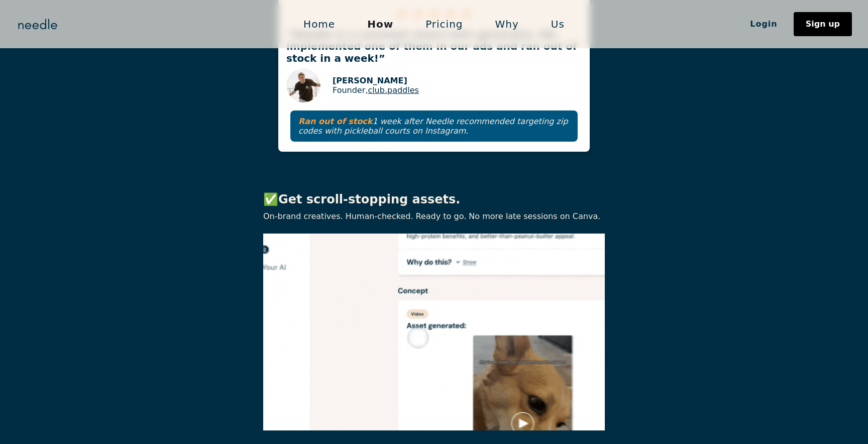  Describe the element at coordinates (376, 90) in the screenshot. I see `p: Founder,` at that location.